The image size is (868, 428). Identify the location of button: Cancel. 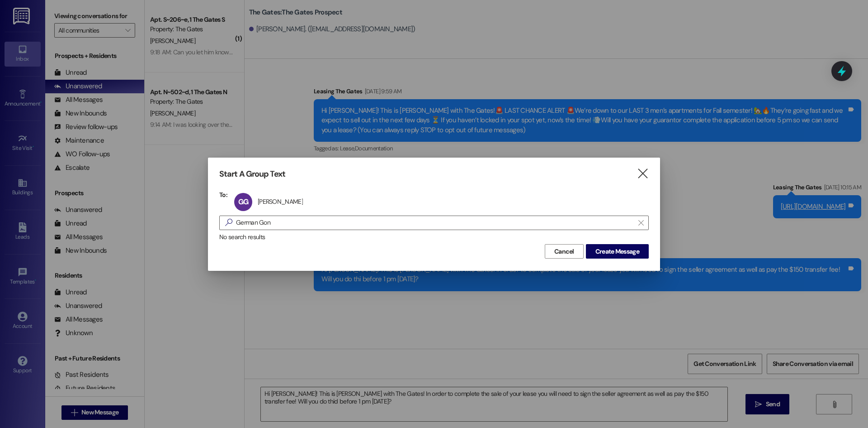
(564, 251).